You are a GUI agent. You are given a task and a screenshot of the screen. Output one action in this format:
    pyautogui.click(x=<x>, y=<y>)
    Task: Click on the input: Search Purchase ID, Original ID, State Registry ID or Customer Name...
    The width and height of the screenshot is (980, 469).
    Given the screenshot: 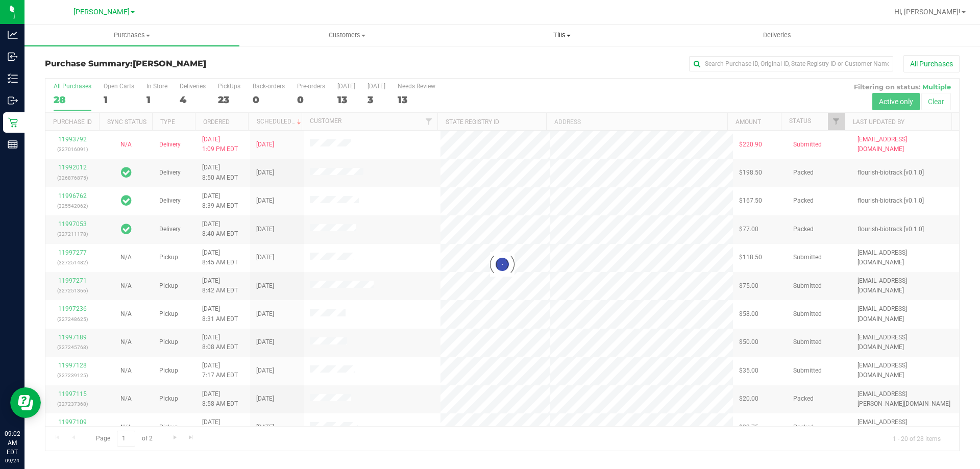 What is the action you would take?
    pyautogui.click(x=791, y=64)
    